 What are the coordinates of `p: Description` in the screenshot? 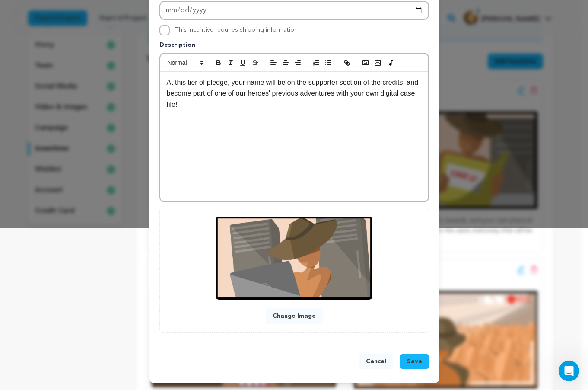 It's located at (294, 47).